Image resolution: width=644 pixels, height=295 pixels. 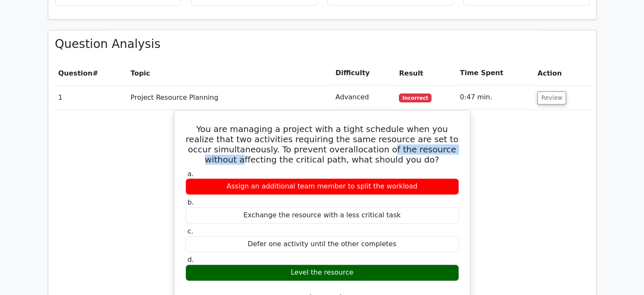 What do you see at coordinates (415, 98) in the screenshot?
I see `span: Incorrect` at bounding box center [415, 98].